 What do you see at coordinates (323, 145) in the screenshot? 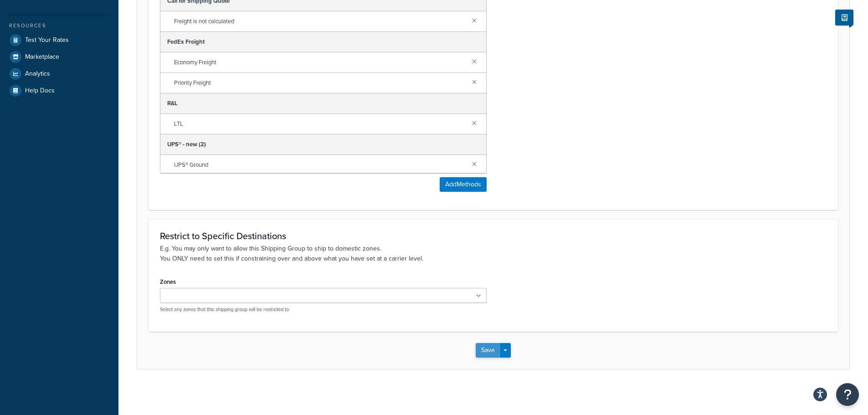
I see `div: UPS® - new (2)` at bounding box center [323, 145].